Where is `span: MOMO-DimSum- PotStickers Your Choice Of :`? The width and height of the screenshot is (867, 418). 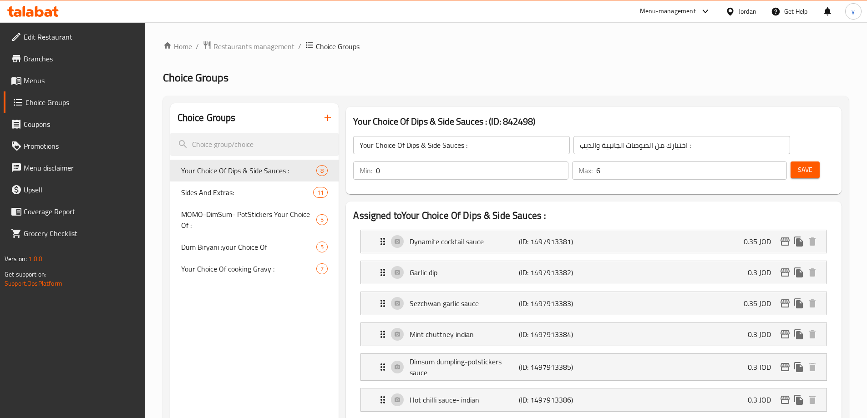
span: MOMO-DimSum- PotStickers Your Choice Of : is located at coordinates (249, 220).